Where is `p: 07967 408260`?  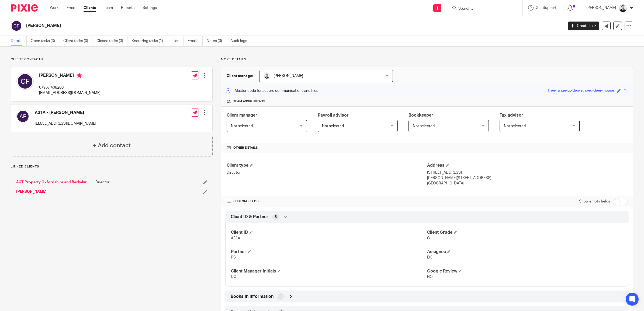 p: 07967 408260 is located at coordinates (70, 88).